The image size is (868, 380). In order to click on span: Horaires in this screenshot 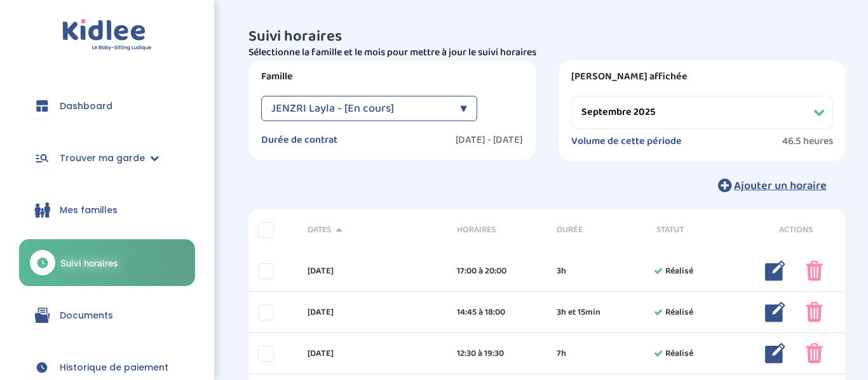, I will do `click(497, 230)`.